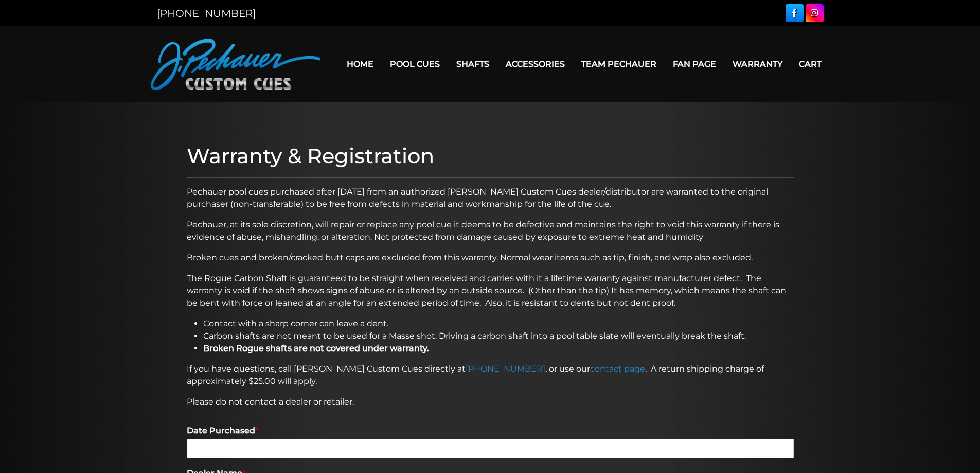  I want to click on h1: Warranty & Registration, so click(490, 156).